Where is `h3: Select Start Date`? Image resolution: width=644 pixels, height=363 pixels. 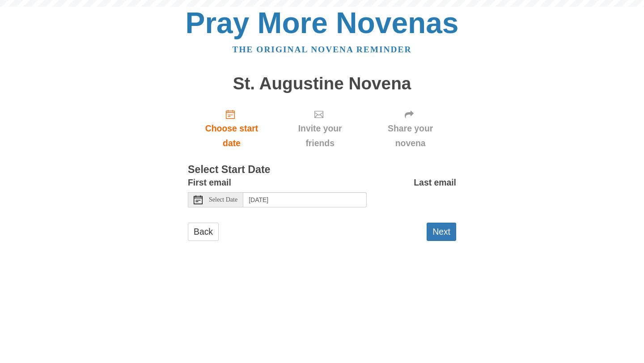 h3: Select Start Date is located at coordinates (322, 170).